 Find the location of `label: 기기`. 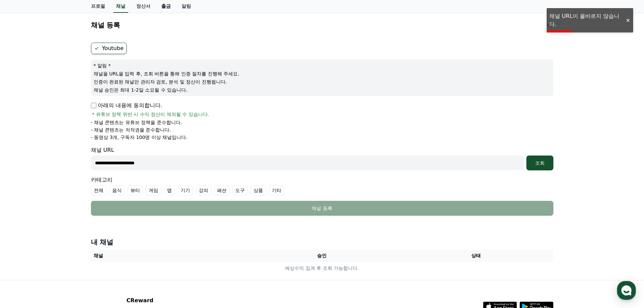

label: 기기 is located at coordinates (185, 191).